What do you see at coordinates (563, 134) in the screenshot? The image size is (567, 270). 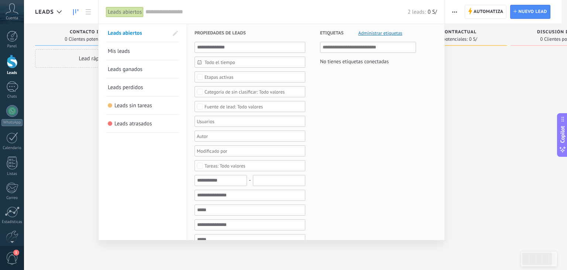 I see `span: Copilot` at bounding box center [563, 134].